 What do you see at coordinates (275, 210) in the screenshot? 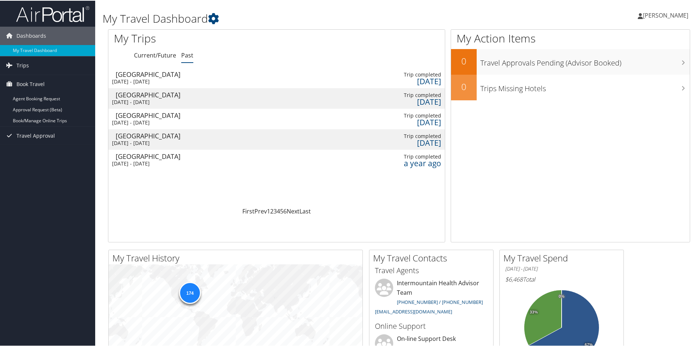
I see `a: 3` at bounding box center [275, 210].